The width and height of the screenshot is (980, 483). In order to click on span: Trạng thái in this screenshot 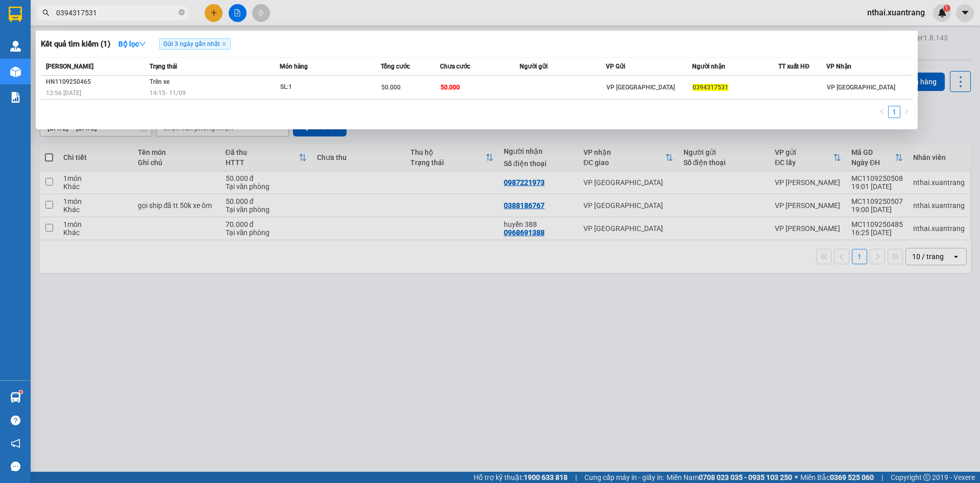, I will do `click(163, 66)`.